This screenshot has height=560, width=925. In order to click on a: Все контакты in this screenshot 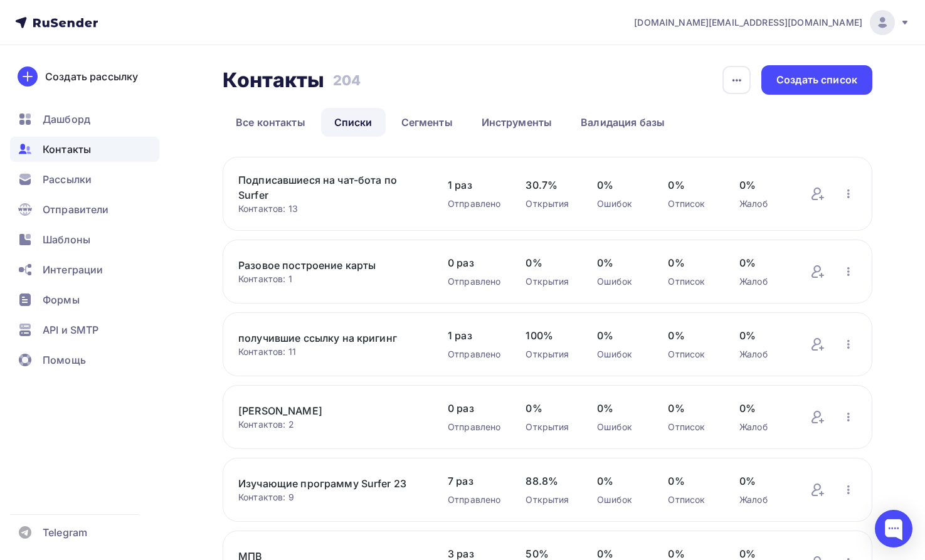, I will do `click(270, 122)`.